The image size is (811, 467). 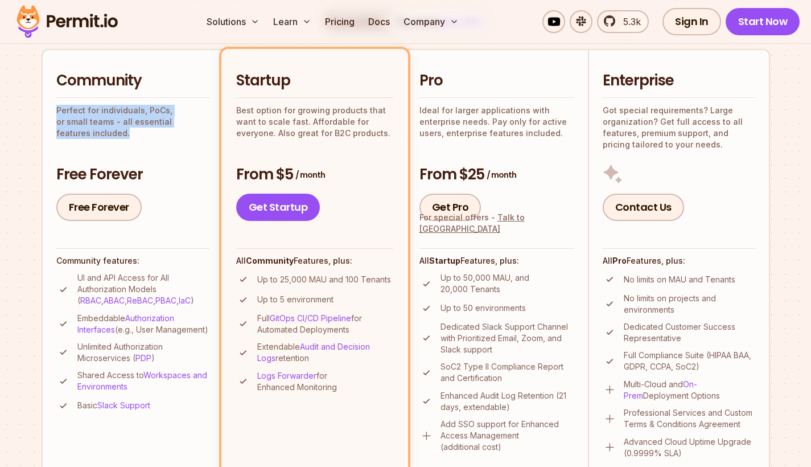 What do you see at coordinates (233, 22) in the screenshot?
I see `button: Solutions` at bounding box center [233, 22].